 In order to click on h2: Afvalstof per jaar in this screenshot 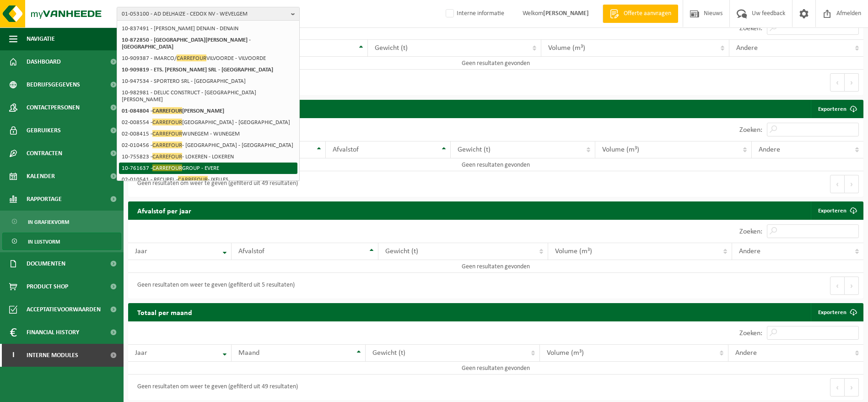, I will do `click(164, 210)`.